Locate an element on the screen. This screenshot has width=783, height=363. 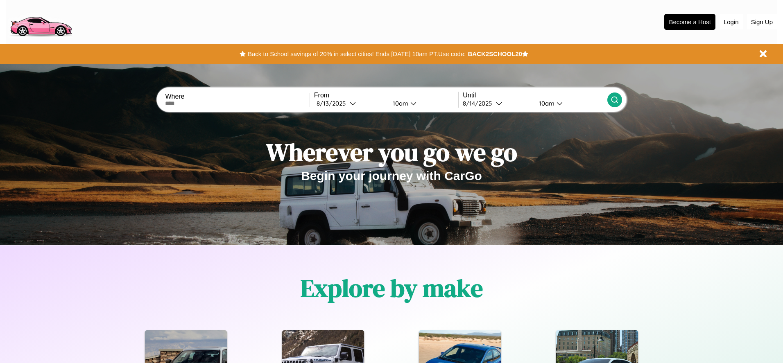
button: 8/13/2025 is located at coordinates (350, 103).